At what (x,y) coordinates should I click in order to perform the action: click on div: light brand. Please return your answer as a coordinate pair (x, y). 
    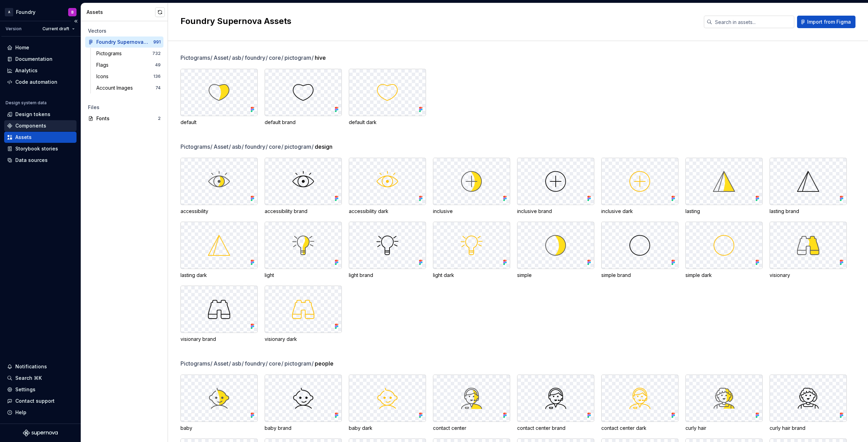
    Looking at the image, I should click on (387, 275).